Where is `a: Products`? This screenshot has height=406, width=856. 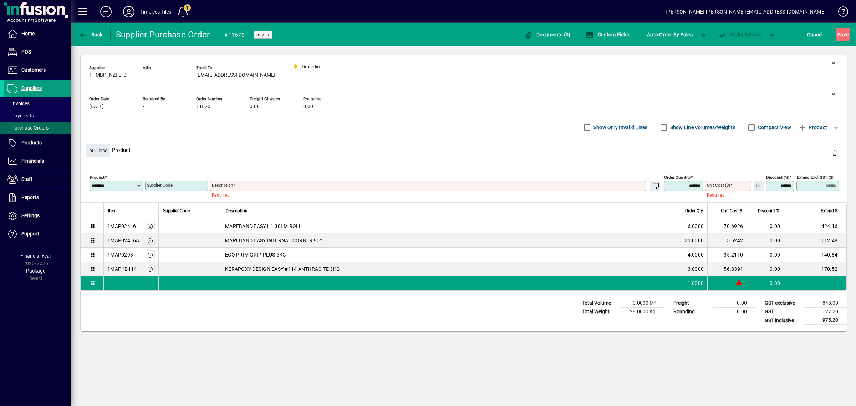
a: Products is located at coordinates (37, 143).